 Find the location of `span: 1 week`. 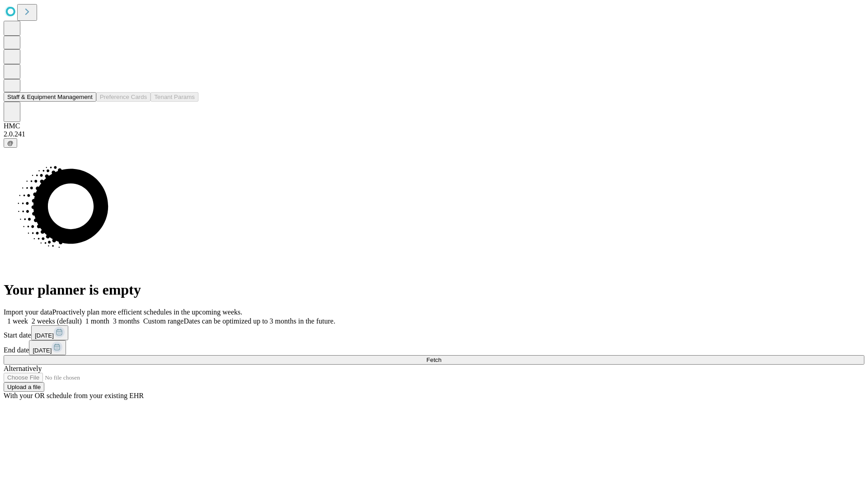

span: 1 week is located at coordinates (18, 321).